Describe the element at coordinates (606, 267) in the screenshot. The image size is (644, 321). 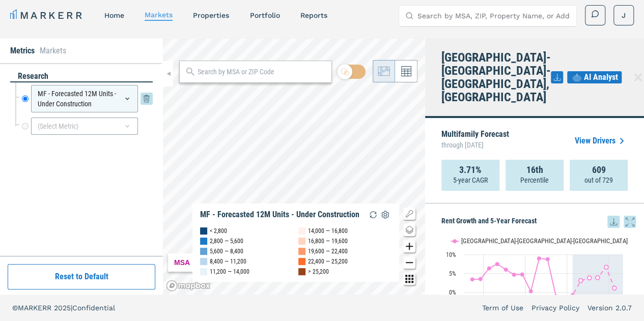
I see `path: Wednesday, 29 Aug, 17:00, 6.63. Los Angeles-Long Beach-Anaheim, CA.` at that location.